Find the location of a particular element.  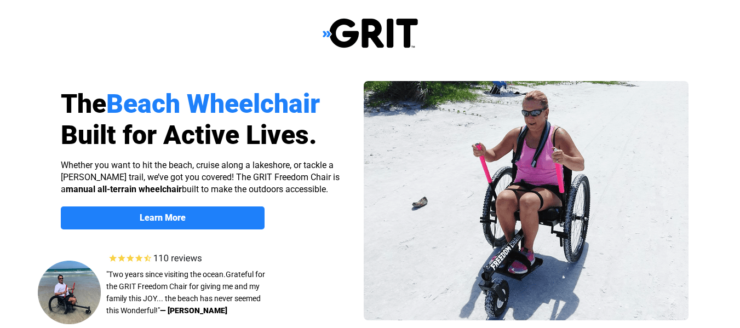

span: Two years since visiting the ocean. is located at coordinates (167, 274).